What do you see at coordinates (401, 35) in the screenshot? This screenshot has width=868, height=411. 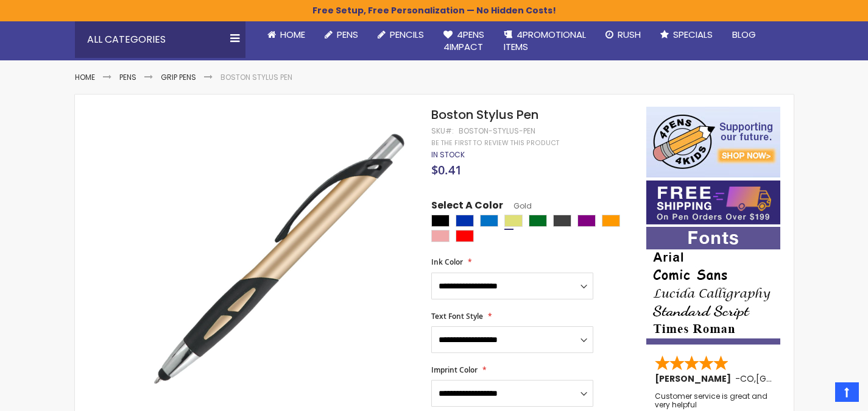 I see `a: Pencils` at bounding box center [401, 35].